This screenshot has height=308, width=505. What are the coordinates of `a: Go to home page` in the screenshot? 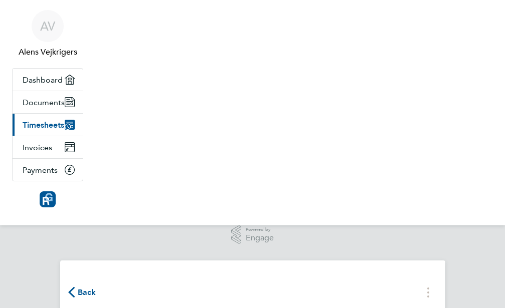 It's located at (48, 199).